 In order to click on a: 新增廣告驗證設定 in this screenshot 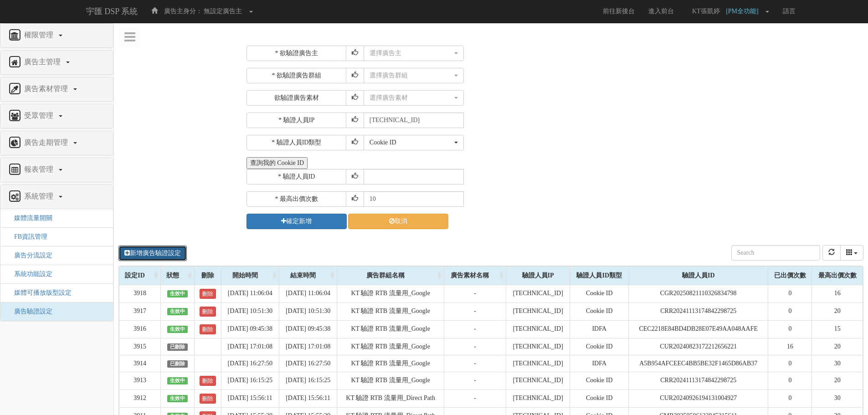, I will do `click(153, 253)`.